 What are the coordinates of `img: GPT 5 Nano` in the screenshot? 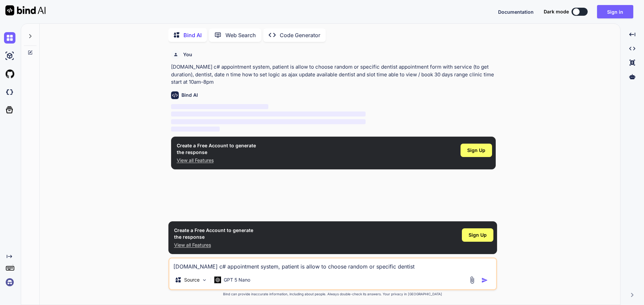 It's located at (218, 280).